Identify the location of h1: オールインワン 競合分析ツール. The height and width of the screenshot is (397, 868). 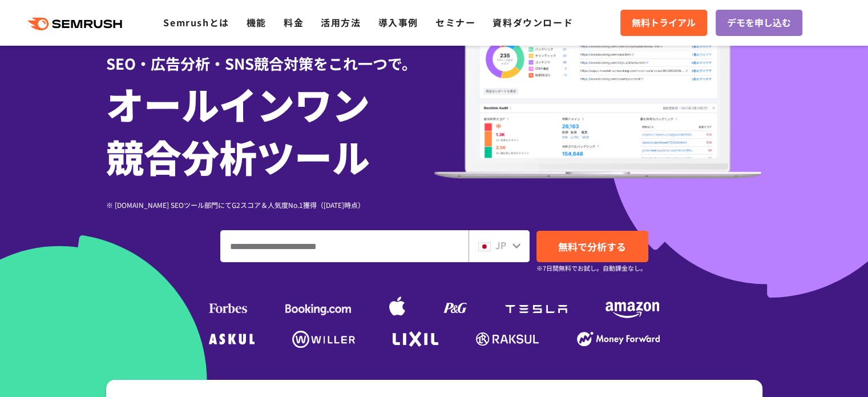
(270, 130).